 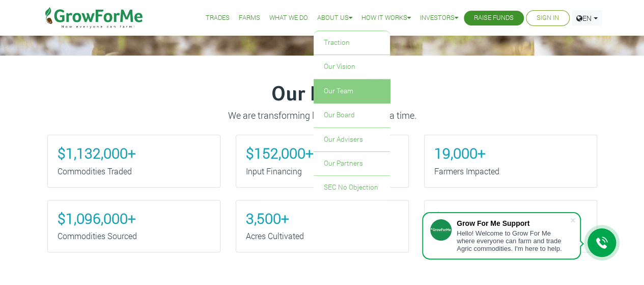 What do you see at coordinates (547, 18) in the screenshot?
I see `a: Sign In` at bounding box center [547, 18].